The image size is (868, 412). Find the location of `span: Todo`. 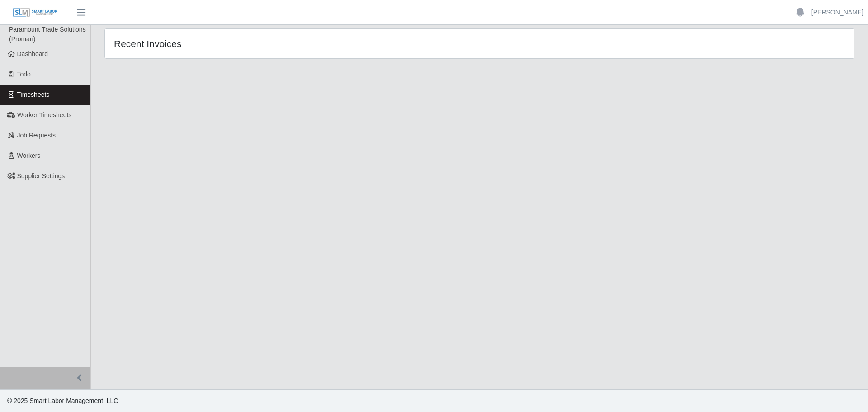

span: Todo is located at coordinates (24, 74).